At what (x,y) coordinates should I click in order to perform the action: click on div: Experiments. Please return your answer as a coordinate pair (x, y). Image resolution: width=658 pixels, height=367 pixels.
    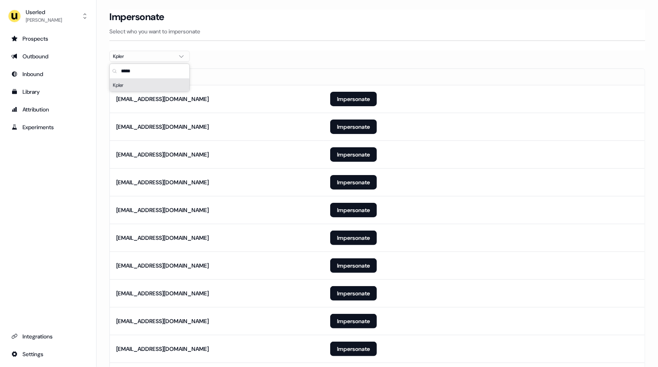
    Looking at the image, I should click on (48, 127).